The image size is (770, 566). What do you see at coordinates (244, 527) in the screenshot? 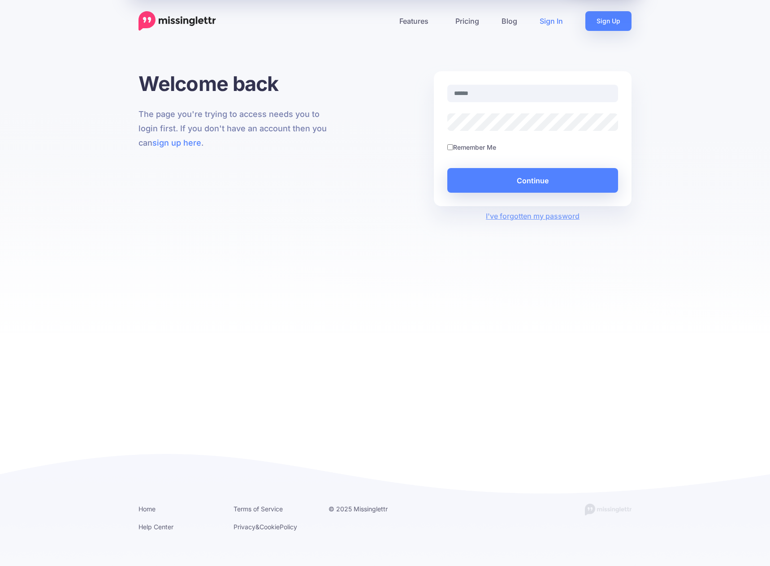
I see `a: Privacy` at bounding box center [244, 527].